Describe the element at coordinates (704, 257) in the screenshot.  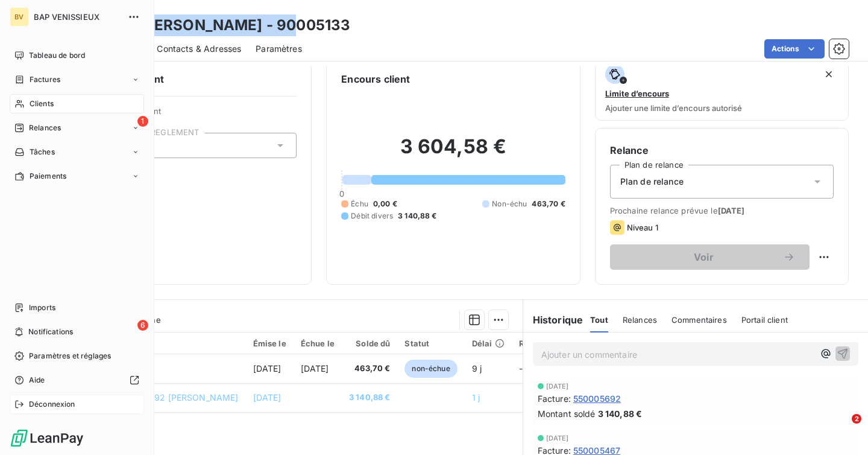
I see `span: Voir` at that location.